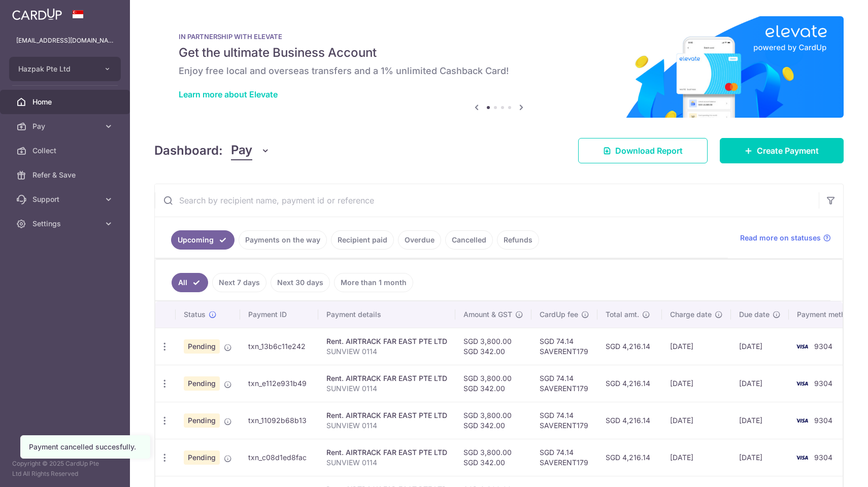  What do you see at coordinates (622, 315) in the screenshot?
I see `span: Total amt.` at bounding box center [622, 315].